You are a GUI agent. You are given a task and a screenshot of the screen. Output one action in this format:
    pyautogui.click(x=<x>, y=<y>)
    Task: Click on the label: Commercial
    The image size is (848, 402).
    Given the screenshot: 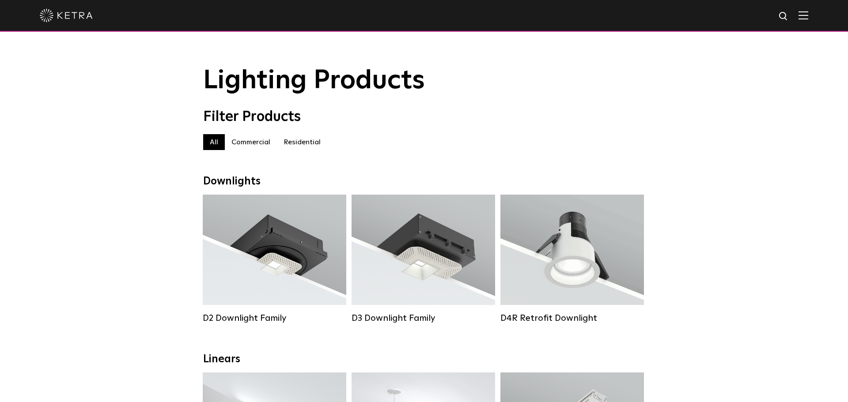 What is the action you would take?
    pyautogui.click(x=251, y=142)
    